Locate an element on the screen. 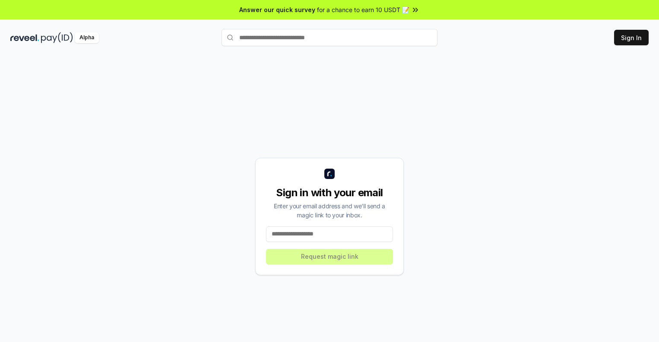  img: reveel_dark is located at coordinates (25, 38).